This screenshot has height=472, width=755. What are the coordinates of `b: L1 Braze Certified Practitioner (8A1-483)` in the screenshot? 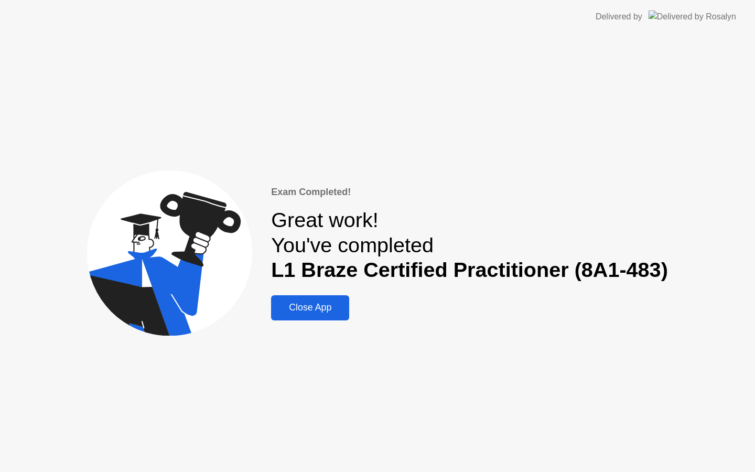 It's located at (469, 270).